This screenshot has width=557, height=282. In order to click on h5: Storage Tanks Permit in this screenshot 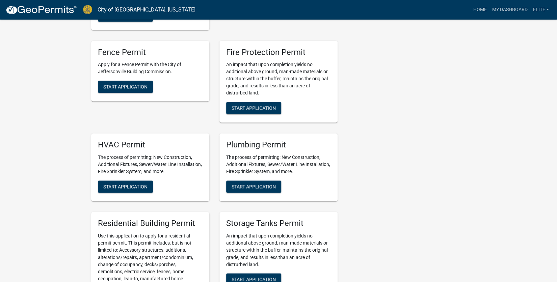, I will do `click(278, 223)`.